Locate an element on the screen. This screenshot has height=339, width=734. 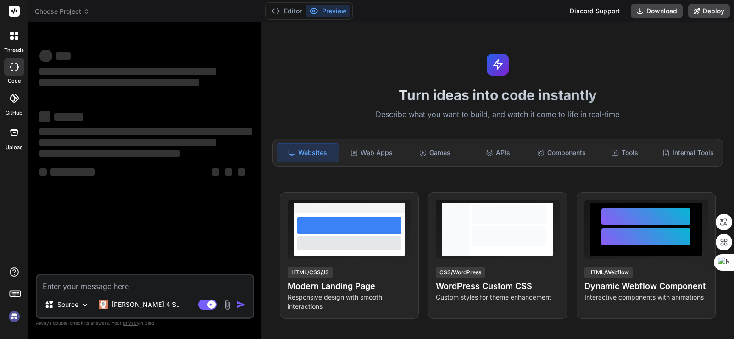
button: Editor is located at coordinates (286, 11).